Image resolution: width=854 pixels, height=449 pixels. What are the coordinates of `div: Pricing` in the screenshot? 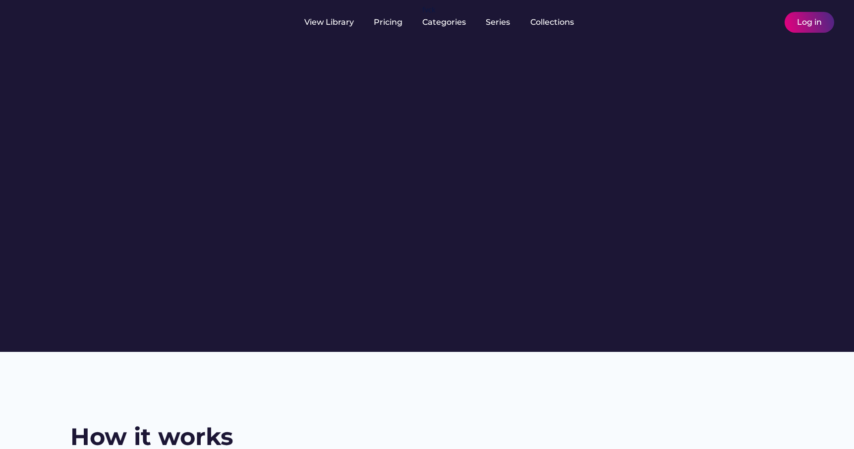 It's located at (388, 22).